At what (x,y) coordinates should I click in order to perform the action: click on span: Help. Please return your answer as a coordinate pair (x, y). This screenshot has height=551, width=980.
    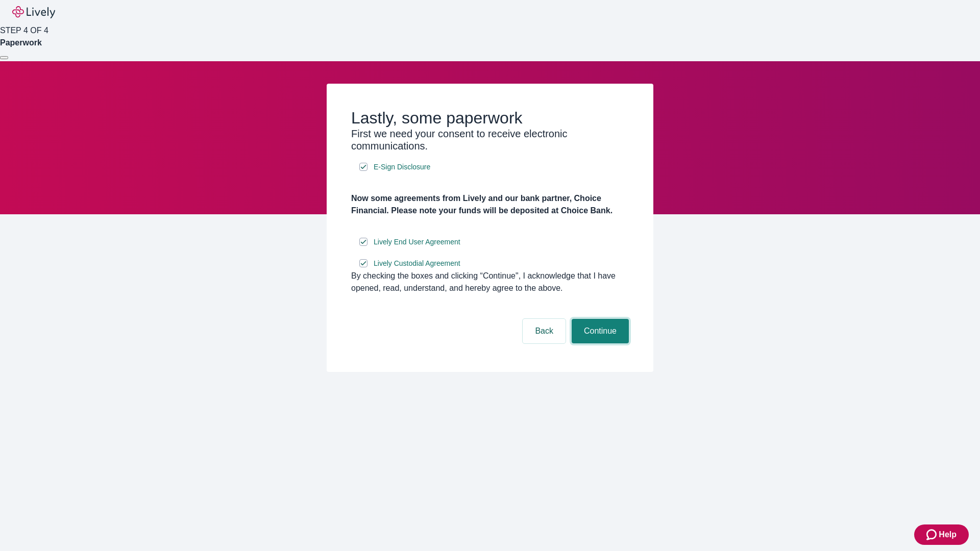
    Looking at the image, I should click on (947, 534).